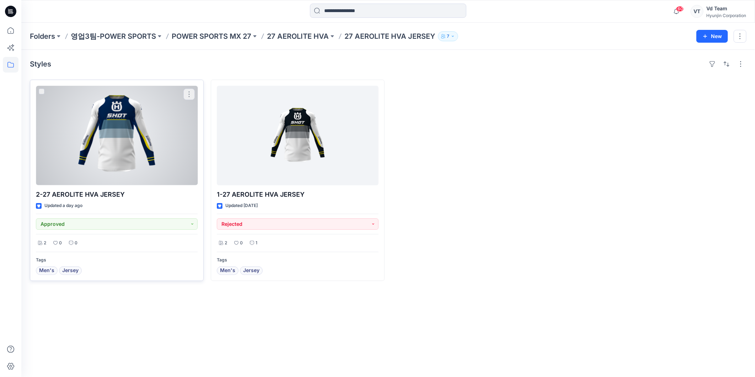  What do you see at coordinates (297, 135) in the screenshot?
I see `a: 1-27 AEROLITE HVA JERSEY` at bounding box center [297, 135].